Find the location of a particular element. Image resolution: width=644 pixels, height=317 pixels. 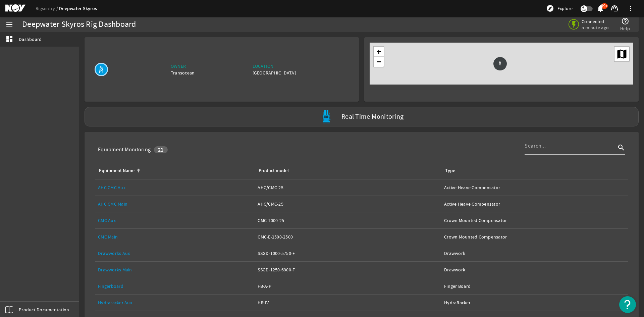

div: CMC-E-1500-2500 is located at coordinates (348, 237).